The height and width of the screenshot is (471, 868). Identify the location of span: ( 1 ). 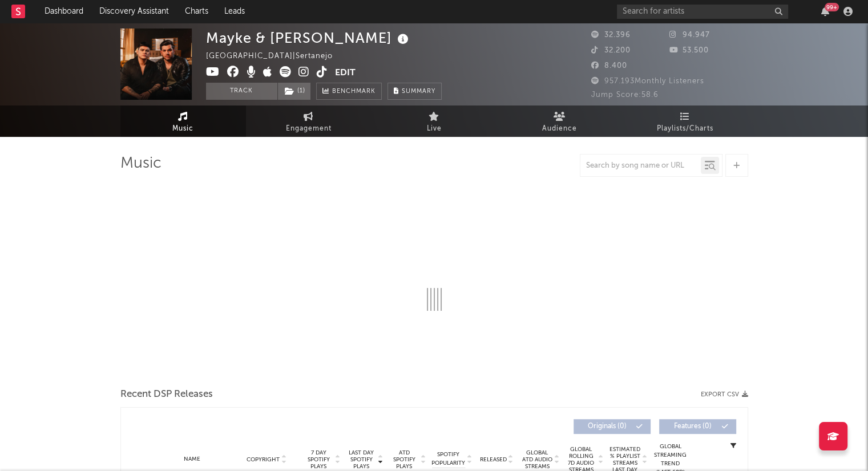
(294, 91).